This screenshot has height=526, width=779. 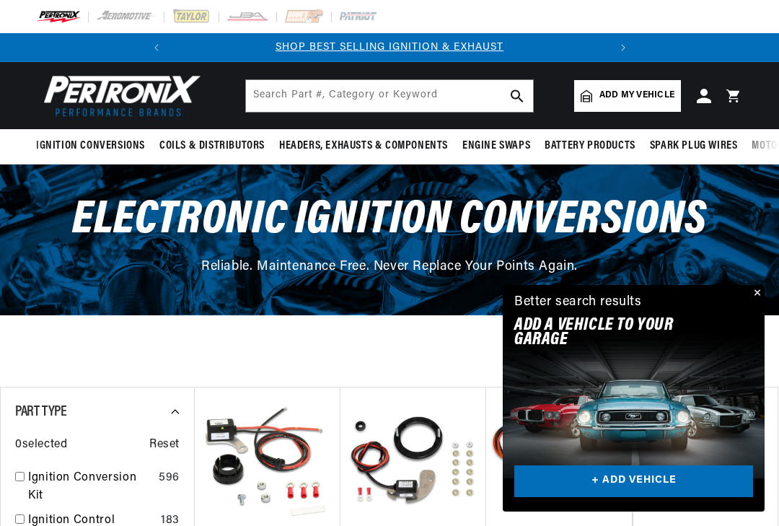 I want to click on button: Translation missing: en.sections.announcements.previous_announcement, so click(x=157, y=48).